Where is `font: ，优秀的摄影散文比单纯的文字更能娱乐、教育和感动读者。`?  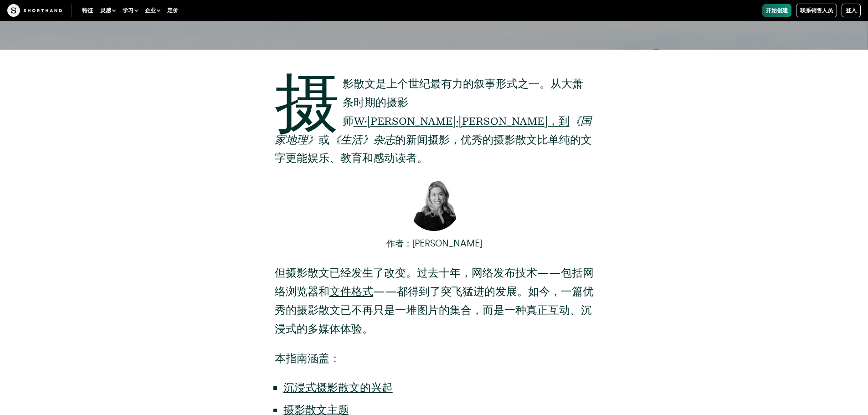 font: ，优秀的摄影散文比单纯的文字更能娱乐、教育和感动读者。 is located at coordinates (433, 149).